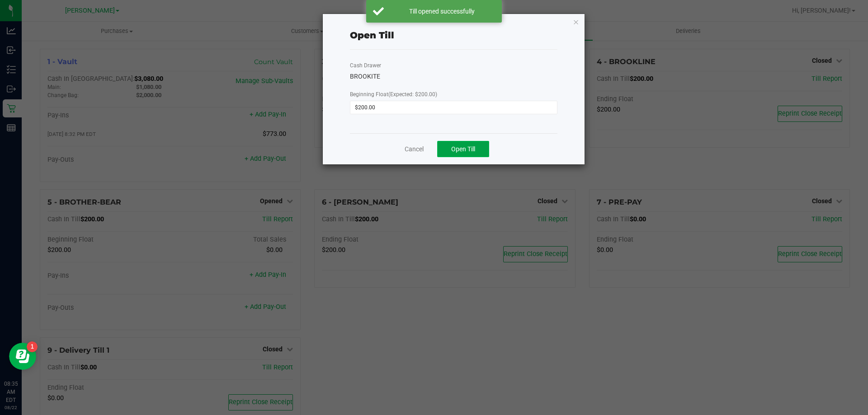 This screenshot has width=868, height=415. I want to click on div: Till opened successfully, so click(441, 12).